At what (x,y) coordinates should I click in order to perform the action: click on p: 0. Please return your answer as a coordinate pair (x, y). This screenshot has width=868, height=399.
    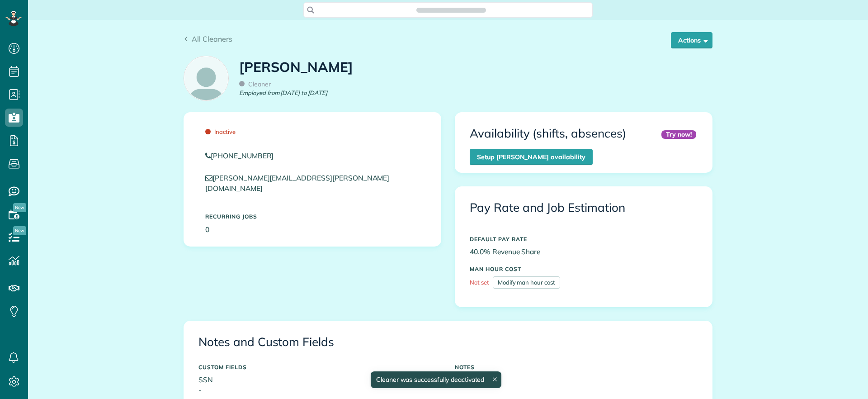
    Looking at the image, I should click on (313, 229).